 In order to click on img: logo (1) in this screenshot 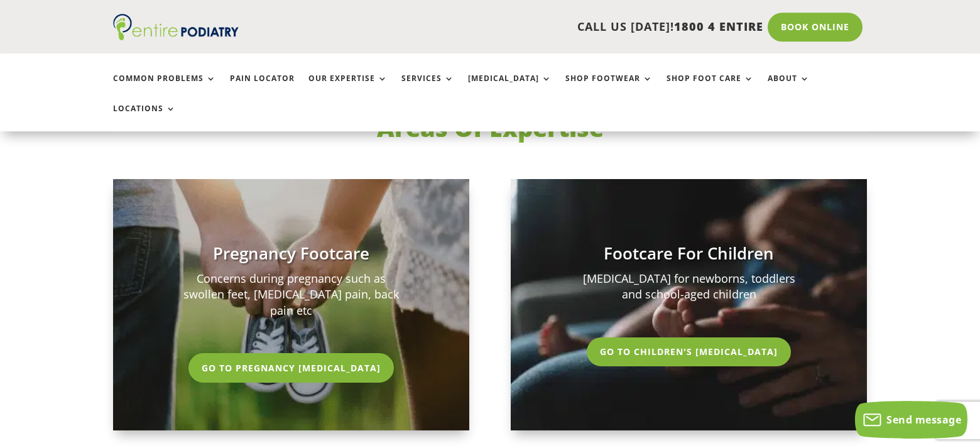, I will do `click(176, 27)`.